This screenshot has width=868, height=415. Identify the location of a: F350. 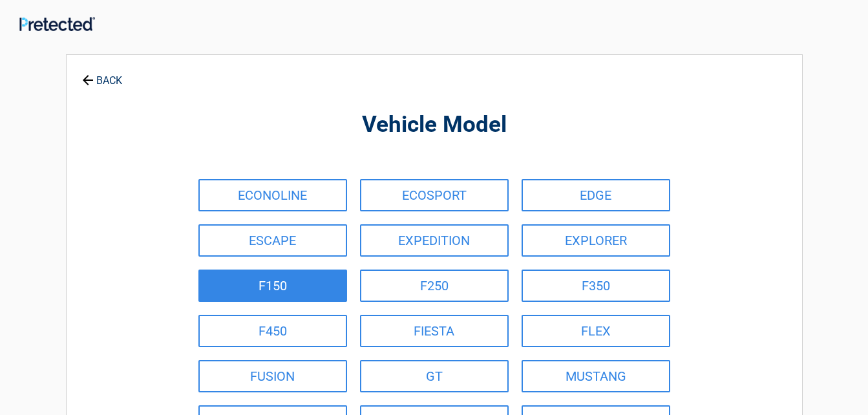
(596, 286).